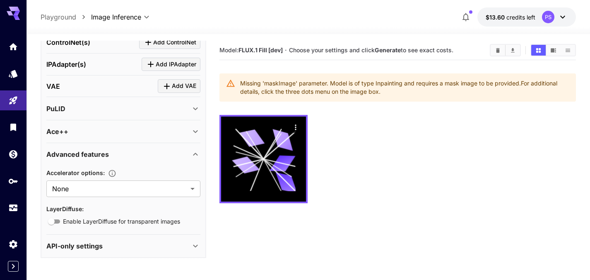 The height and width of the screenshot is (280, 590). What do you see at coordinates (58, 17) in the screenshot?
I see `p: Playground` at bounding box center [58, 17].